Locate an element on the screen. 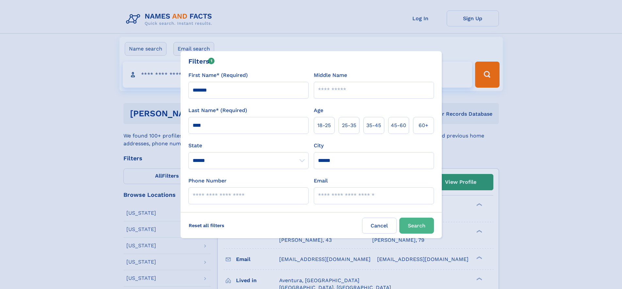 The width and height of the screenshot is (622, 289). label: City is located at coordinates (318, 146).